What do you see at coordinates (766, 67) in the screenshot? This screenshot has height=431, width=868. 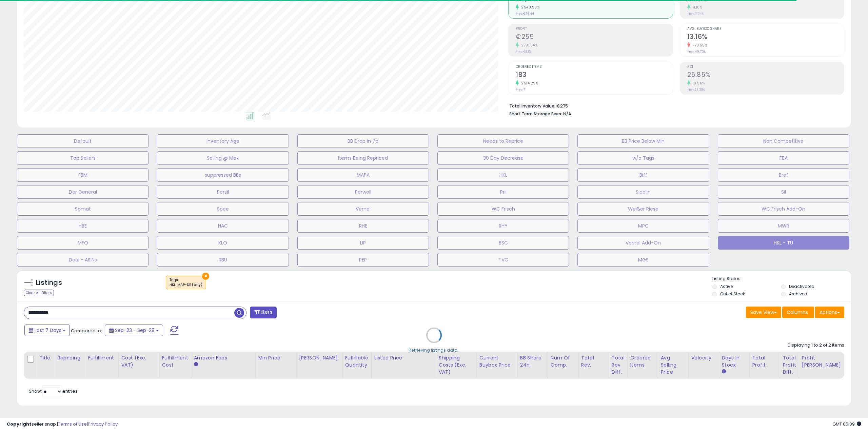 I see `span: ROI` at bounding box center [766, 67].